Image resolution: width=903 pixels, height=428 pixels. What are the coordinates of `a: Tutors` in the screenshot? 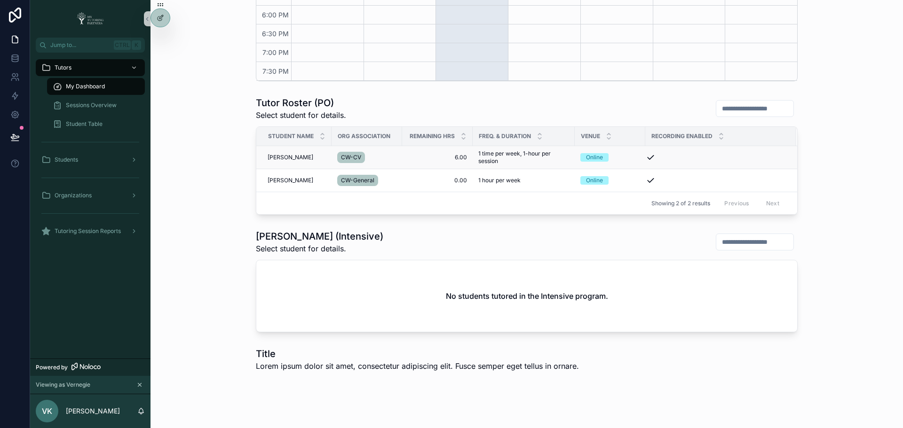 It's located at (90, 68).